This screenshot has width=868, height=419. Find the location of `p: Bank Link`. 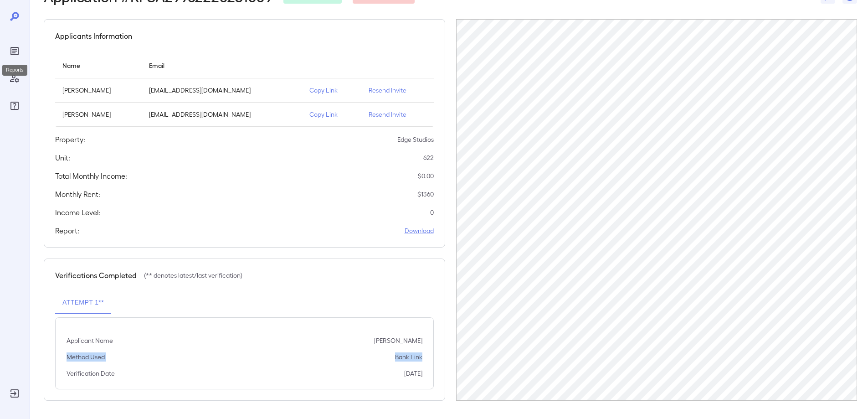

p: Bank Link is located at coordinates (409, 357).